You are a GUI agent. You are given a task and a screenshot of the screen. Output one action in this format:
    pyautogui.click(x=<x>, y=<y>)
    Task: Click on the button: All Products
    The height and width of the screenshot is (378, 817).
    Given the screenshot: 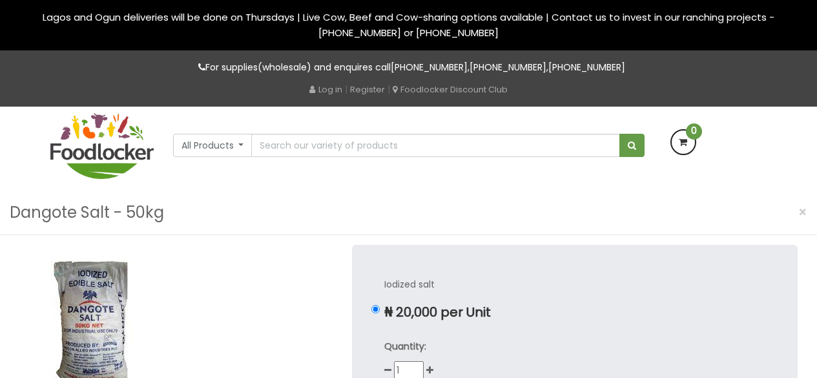 What is the action you would take?
    pyautogui.click(x=213, y=145)
    